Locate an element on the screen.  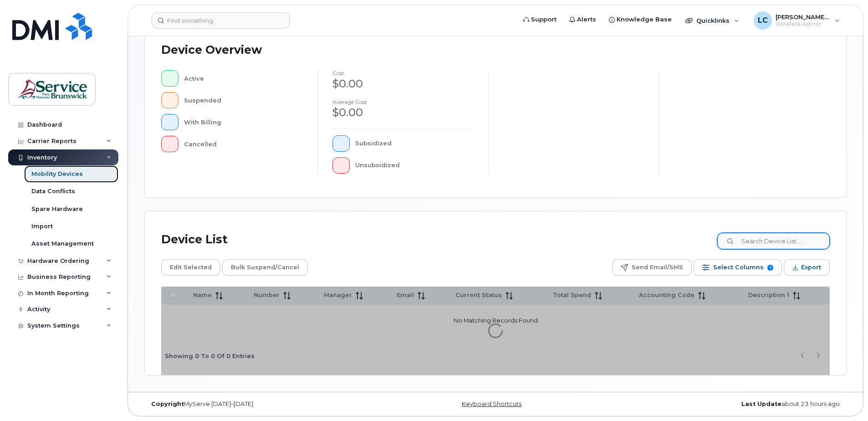
div: Device List is located at coordinates (194, 239).